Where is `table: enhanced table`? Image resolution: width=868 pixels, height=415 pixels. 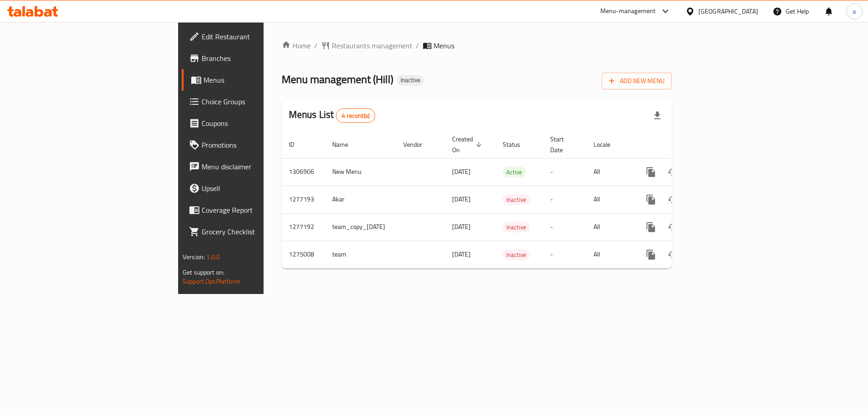 table: enhanced table is located at coordinates (508, 199).